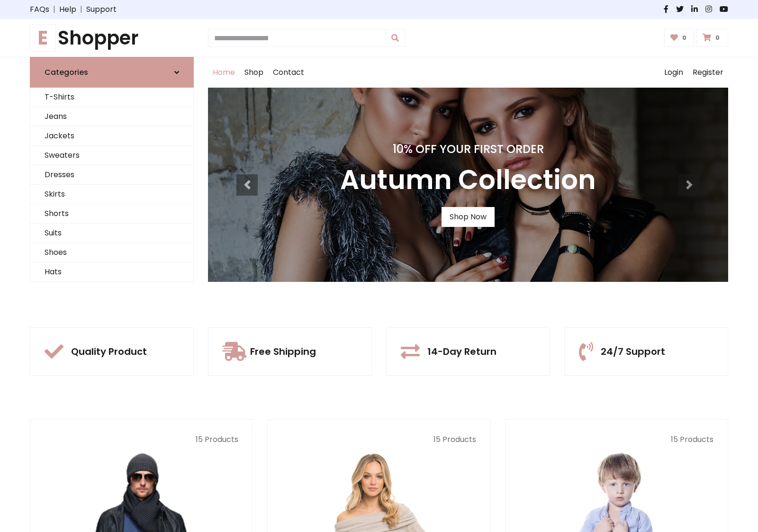  I want to click on a: Help, so click(68, 9).